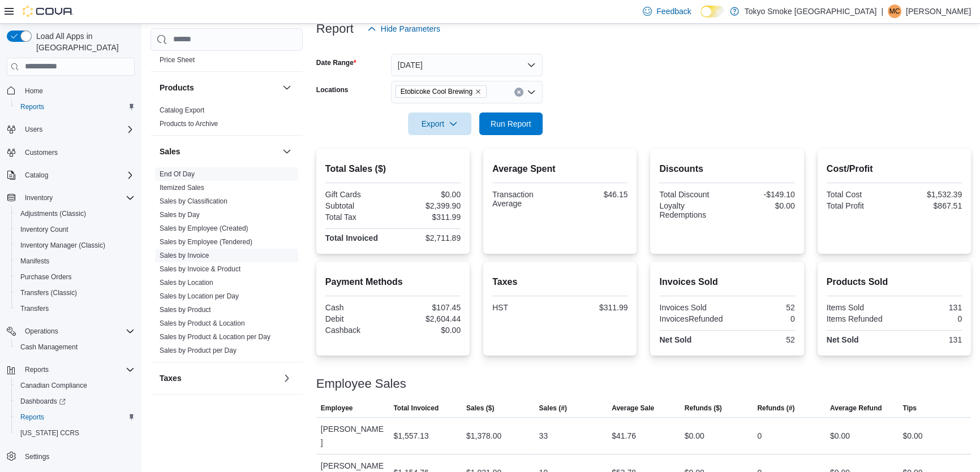 This screenshot has height=472, width=980. I want to click on div: $1,557.13, so click(411, 436).